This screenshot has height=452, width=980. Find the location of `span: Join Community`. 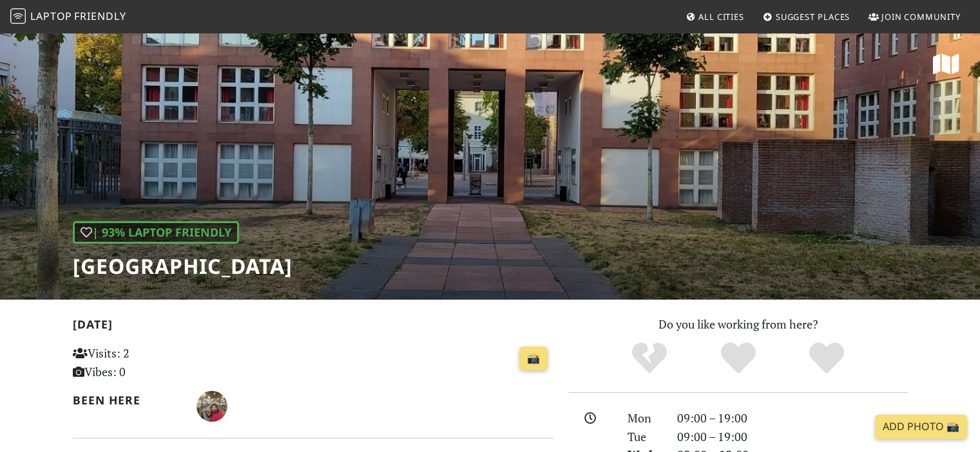

span: Join Community is located at coordinates (920, 17).